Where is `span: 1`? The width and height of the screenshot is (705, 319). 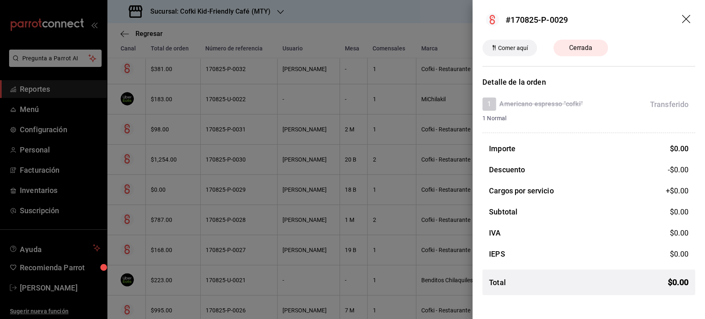 span: 1 is located at coordinates (489, 104).